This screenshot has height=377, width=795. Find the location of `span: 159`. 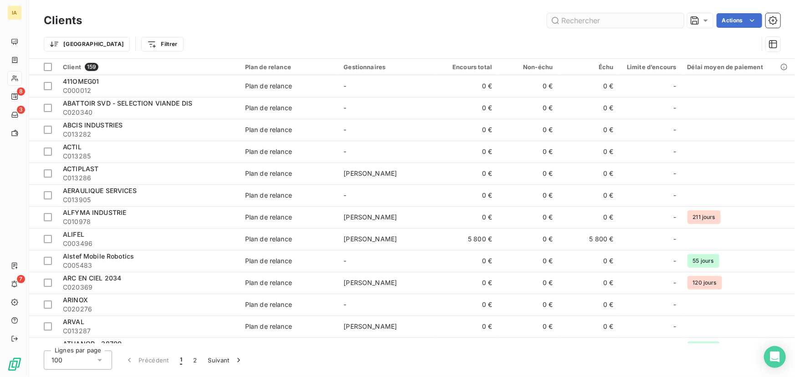

span: 159 is located at coordinates (92, 67).